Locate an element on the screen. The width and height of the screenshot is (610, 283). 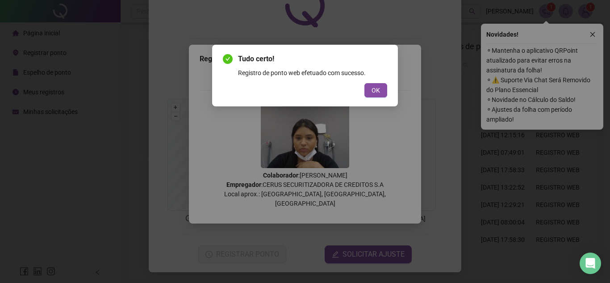
span: check-circle is located at coordinates (228, 59).